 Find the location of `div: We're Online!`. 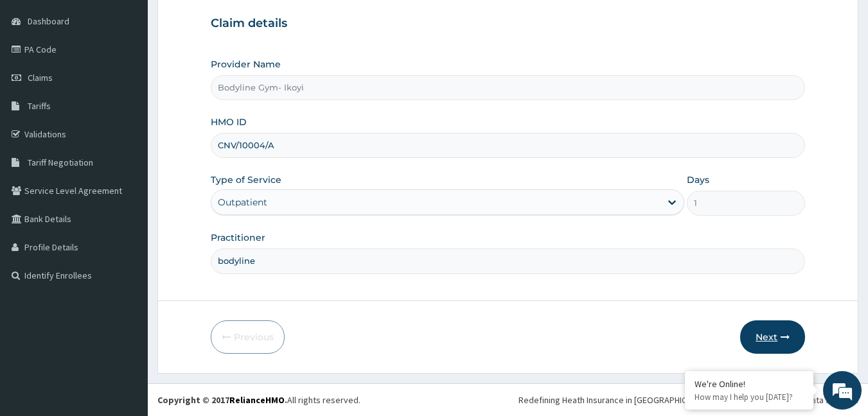

div: We're Online! is located at coordinates (749, 384).